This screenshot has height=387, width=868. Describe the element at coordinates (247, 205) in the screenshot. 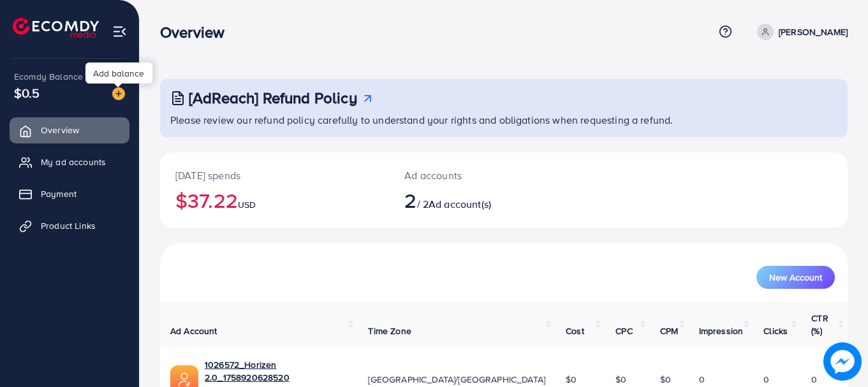

I see `span: USD` at that location.